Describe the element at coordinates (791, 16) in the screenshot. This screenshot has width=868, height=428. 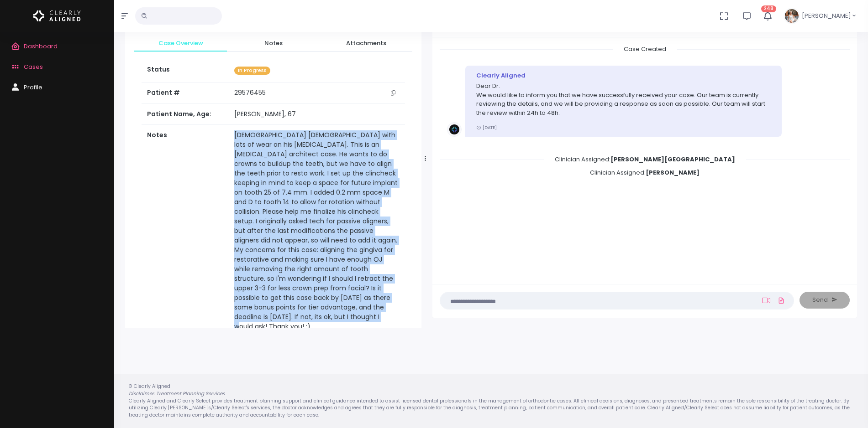
I see `img: Header Avatar` at that location.